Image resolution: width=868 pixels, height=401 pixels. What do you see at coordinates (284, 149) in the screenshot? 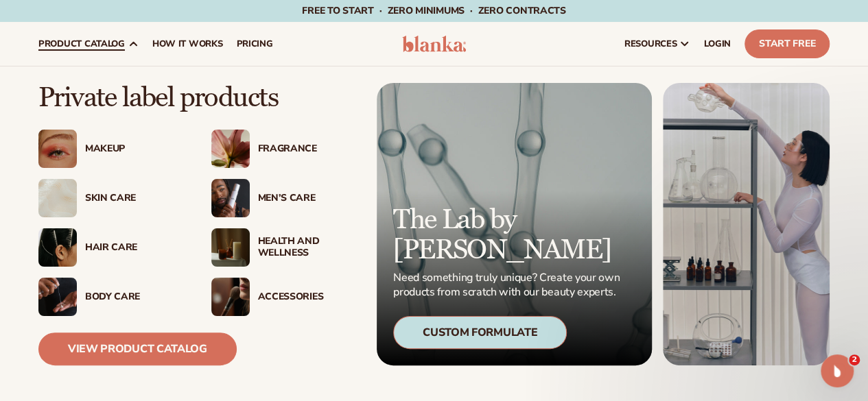
I see `a: Pink blooming flower. Fragrance` at bounding box center [284, 149].